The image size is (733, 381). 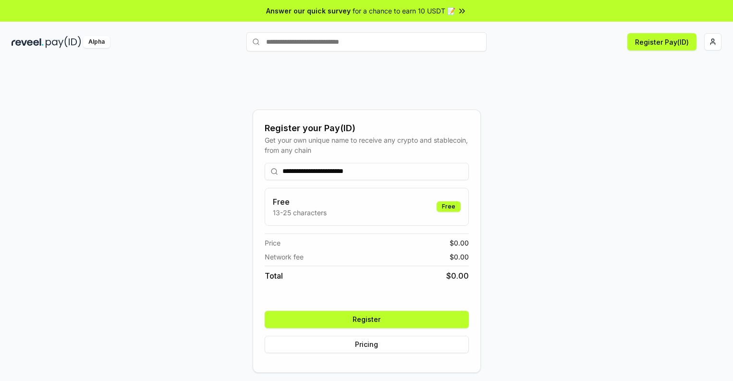 What do you see at coordinates (97, 42) in the screenshot?
I see `div: Alpha` at bounding box center [97, 42].